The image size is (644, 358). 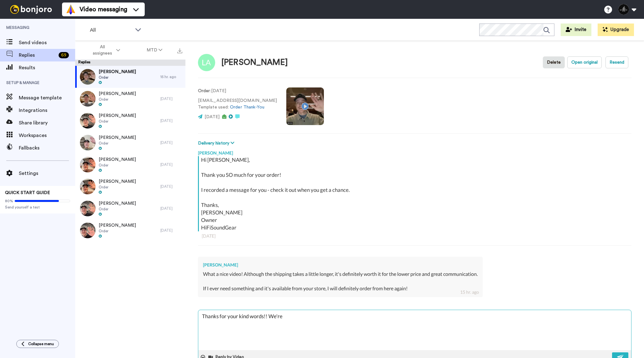 What do you see at coordinates (247, 107) in the screenshot?
I see `a: Order Thank-You` at bounding box center [247, 107].